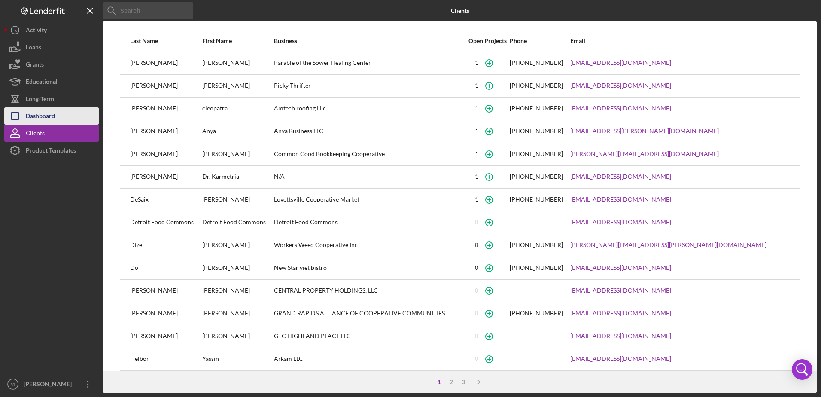 The width and height of the screenshot is (821, 397). What do you see at coordinates (238, 109) in the screenshot?
I see `div: cleopatra` at bounding box center [238, 109].